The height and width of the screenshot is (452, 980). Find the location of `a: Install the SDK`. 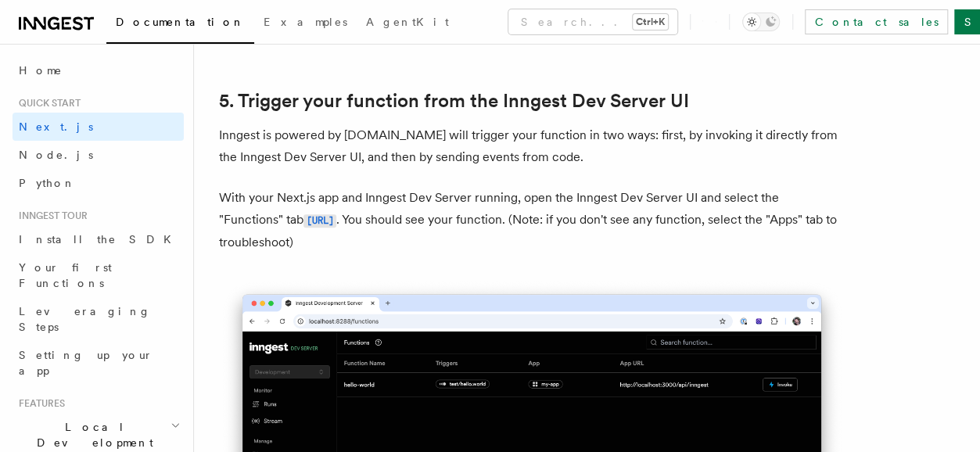

a: Install the SDK is located at coordinates (98, 240).